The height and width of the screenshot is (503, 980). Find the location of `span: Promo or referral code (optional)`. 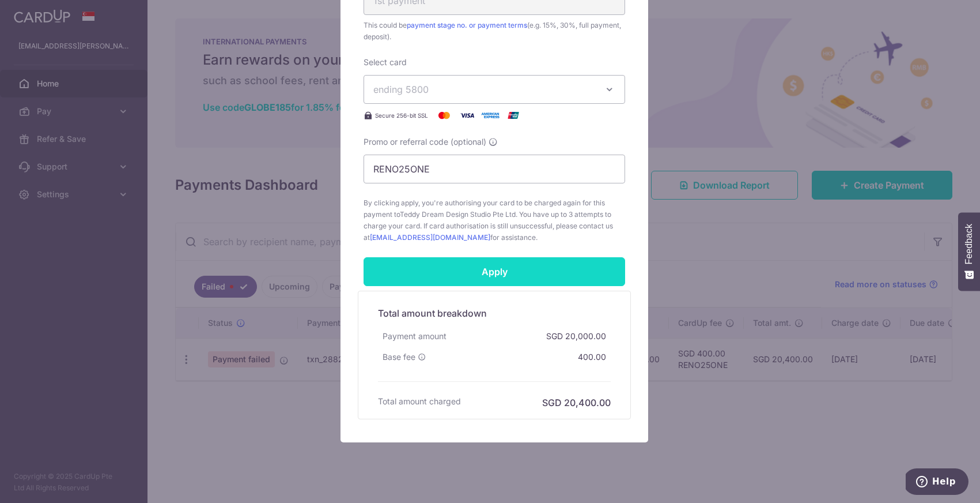

span: Promo or referral code (optional) is located at coordinates (424, 142).